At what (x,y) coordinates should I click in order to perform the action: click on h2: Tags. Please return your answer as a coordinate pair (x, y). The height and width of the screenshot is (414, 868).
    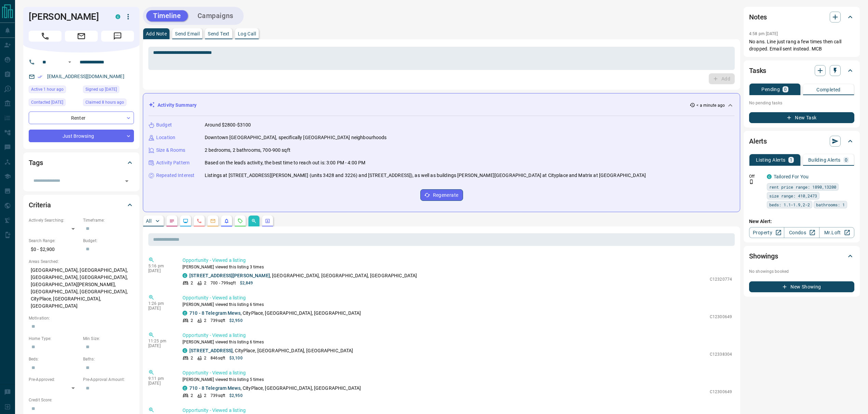
    Looking at the image, I should click on (35, 163).